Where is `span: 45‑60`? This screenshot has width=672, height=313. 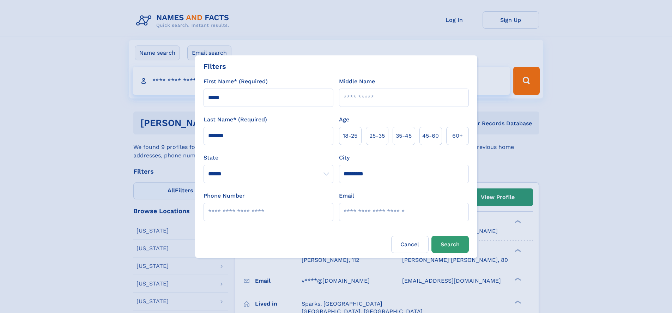
span: 45‑60 is located at coordinates (430, 136).